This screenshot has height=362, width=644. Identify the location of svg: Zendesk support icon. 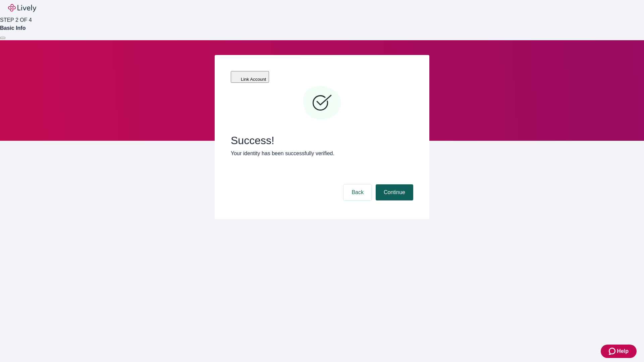
(613, 351).